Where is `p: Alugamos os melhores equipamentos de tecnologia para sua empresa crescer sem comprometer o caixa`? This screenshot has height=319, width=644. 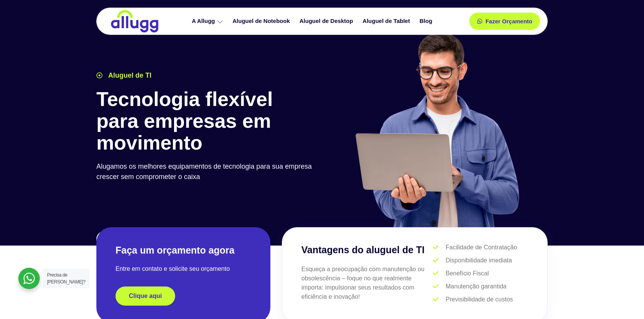 p: Alugamos os melhores equipamentos de tecnologia para sua empresa crescer sem comprometer o caixa is located at coordinates (207, 172).